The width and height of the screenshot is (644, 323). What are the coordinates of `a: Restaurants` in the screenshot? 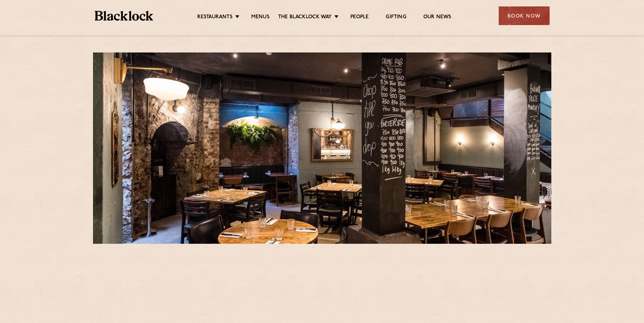 It's located at (215, 17).